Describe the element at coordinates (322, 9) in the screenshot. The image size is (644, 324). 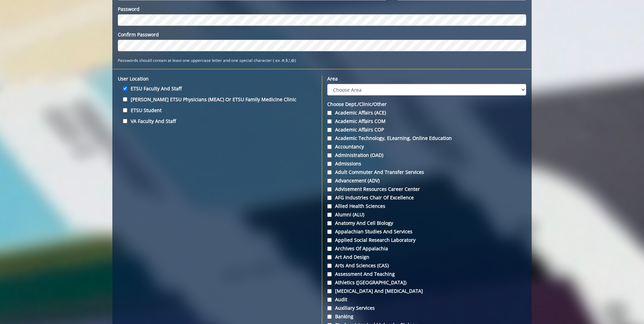
I see `label: Password` at that location.